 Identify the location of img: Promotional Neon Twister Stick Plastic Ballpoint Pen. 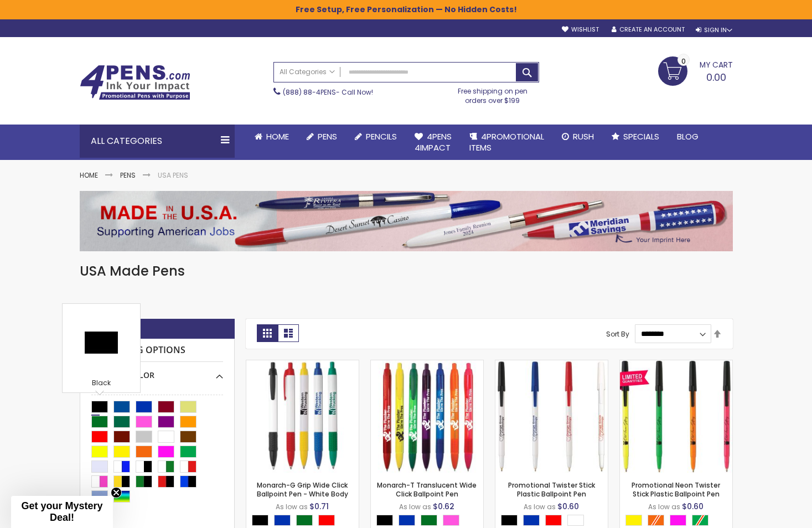
(675, 416).